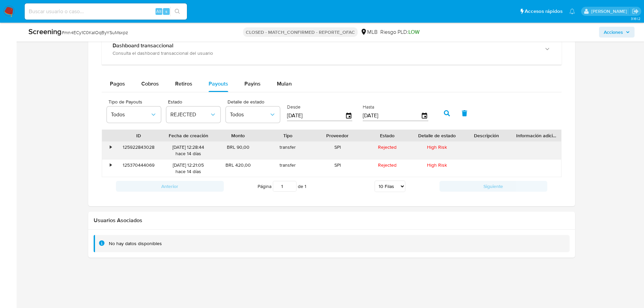 This screenshot has height=308, width=644. Describe the element at coordinates (300, 32) in the screenshot. I see `p: CLOSED - MATCH_CONFIRMED - REPORTE_OFAC` at that location.